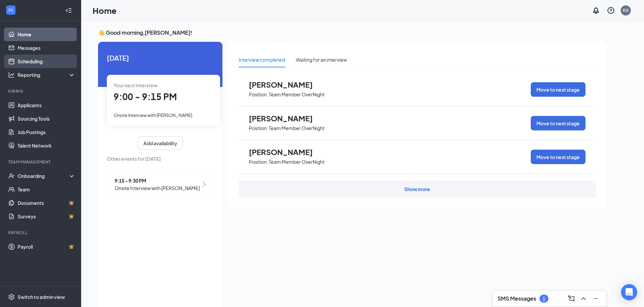 This screenshot has height=307, width=644. What do you see at coordinates (44, 176) in the screenshot?
I see `div: Onboarding` at bounding box center [44, 176].